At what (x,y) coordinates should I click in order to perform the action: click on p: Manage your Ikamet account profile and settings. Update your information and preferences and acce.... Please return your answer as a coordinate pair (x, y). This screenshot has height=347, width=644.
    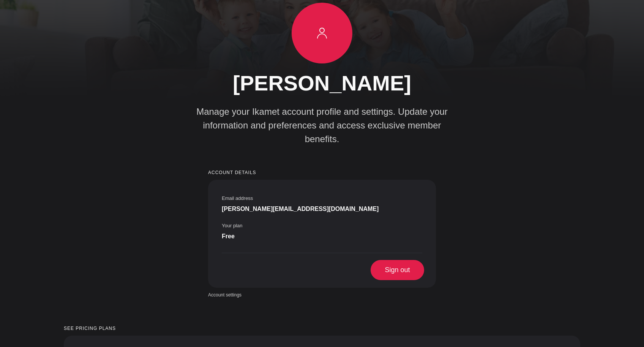
    Looking at the image, I should click on (322, 126).